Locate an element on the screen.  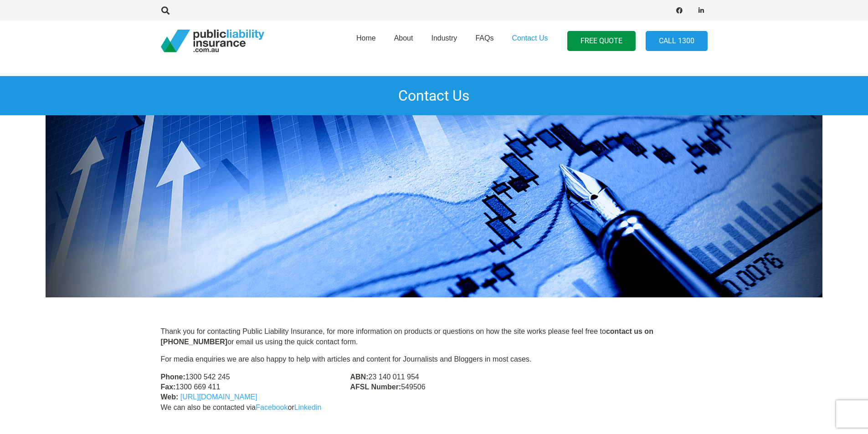
a: pli_logotransparent is located at coordinates (212, 41).